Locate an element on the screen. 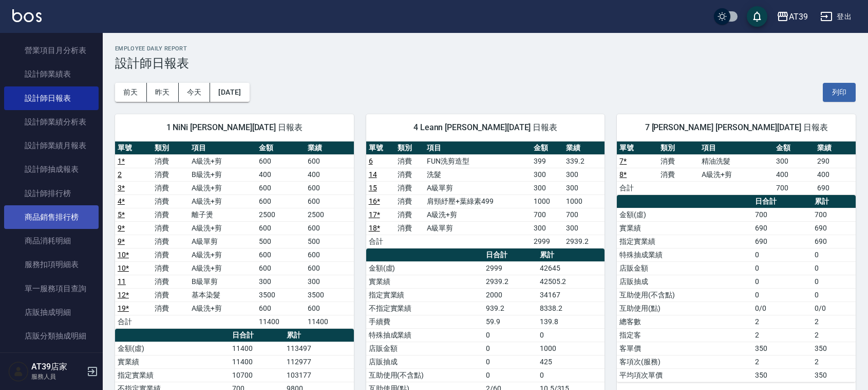 The height and width of the screenshot is (390, 868). th: 累計 is located at coordinates (834, 202).